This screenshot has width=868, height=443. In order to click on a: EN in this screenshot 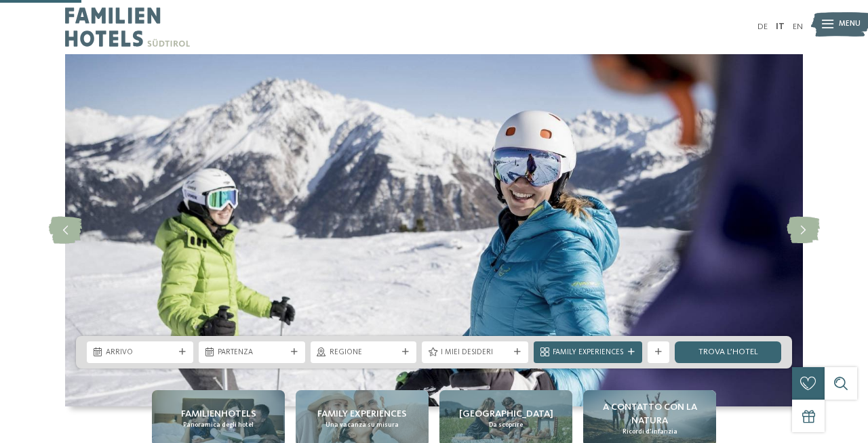, I will do `click(797, 26)`.